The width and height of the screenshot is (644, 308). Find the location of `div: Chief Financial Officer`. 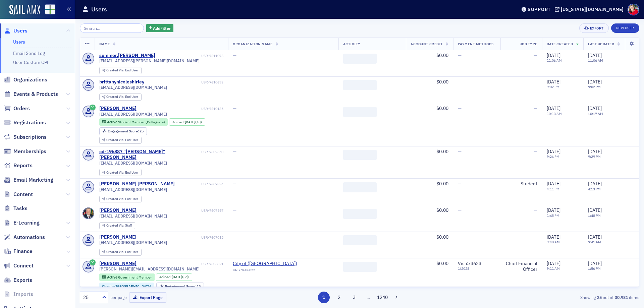

div: Chief Financial Officer is located at coordinates (521, 267).